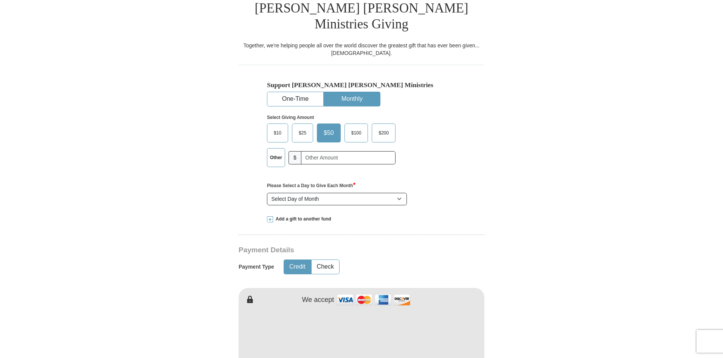 The height and width of the screenshot is (358, 723). What do you see at coordinates (348, 157) in the screenshot?
I see `input: Other Amount` at bounding box center [348, 157].